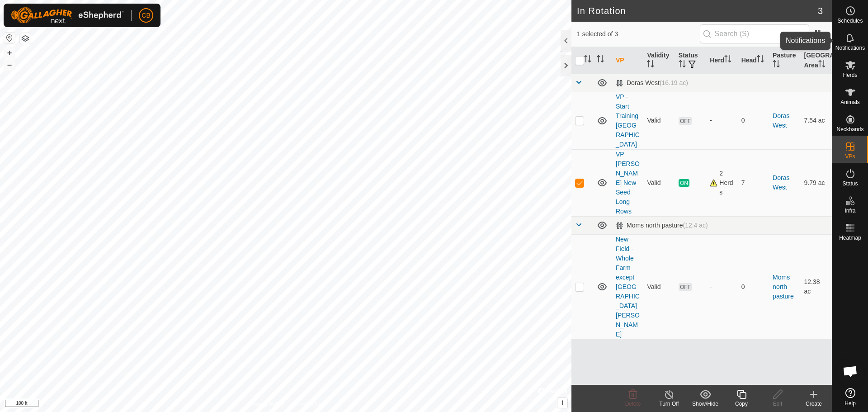  I want to click on span: Infra, so click(850, 211).